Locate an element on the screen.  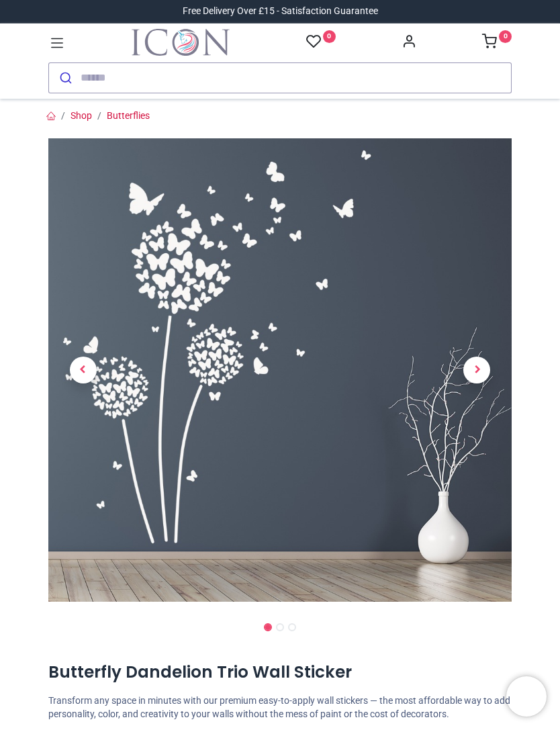
span: Next is located at coordinates (476, 370).